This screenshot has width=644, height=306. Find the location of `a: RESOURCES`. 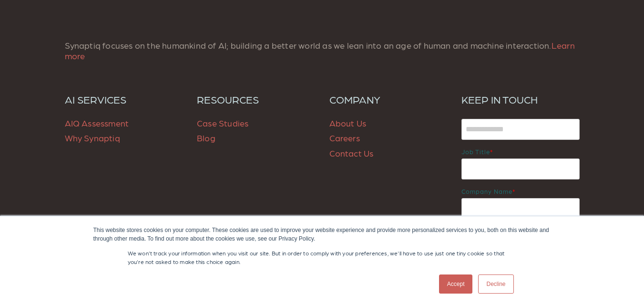

a: RESOURCES is located at coordinates (256, 100).